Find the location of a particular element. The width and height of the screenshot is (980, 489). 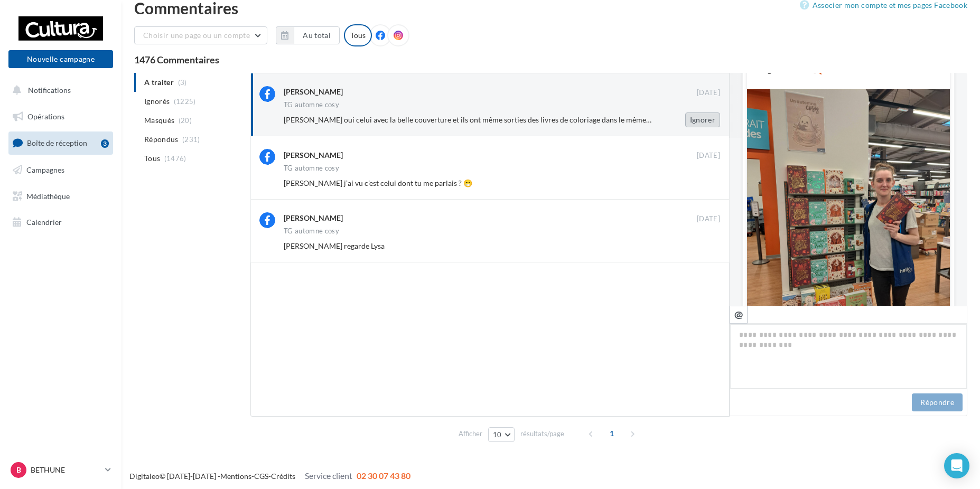

span: 1 is located at coordinates (611, 433).